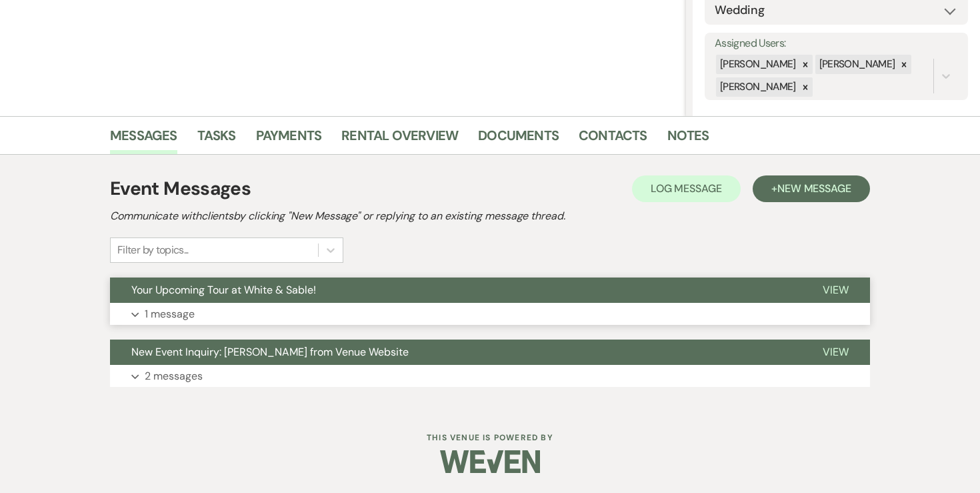 The height and width of the screenshot is (493, 980). What do you see at coordinates (688, 139) in the screenshot?
I see `a: Notes` at bounding box center [688, 139].